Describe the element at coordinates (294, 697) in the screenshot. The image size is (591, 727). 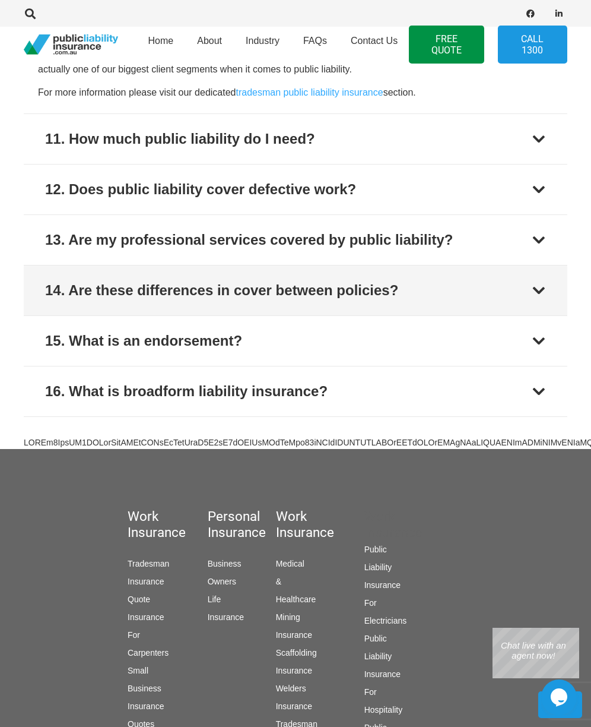
I see `a: Welders Insurance` at that location.